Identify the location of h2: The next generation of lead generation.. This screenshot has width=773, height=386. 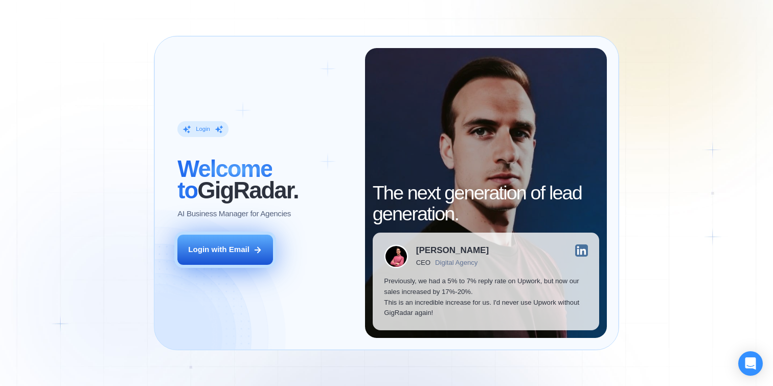
(486, 203).